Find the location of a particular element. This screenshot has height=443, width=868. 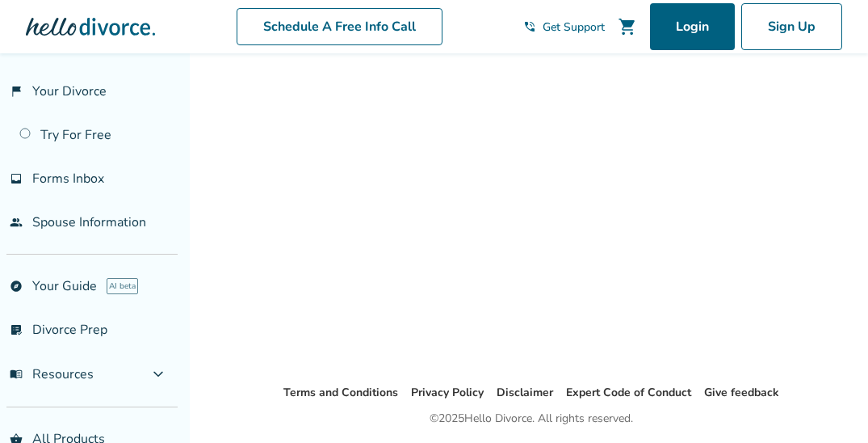

li: Disclaimer is located at coordinates (525, 393).